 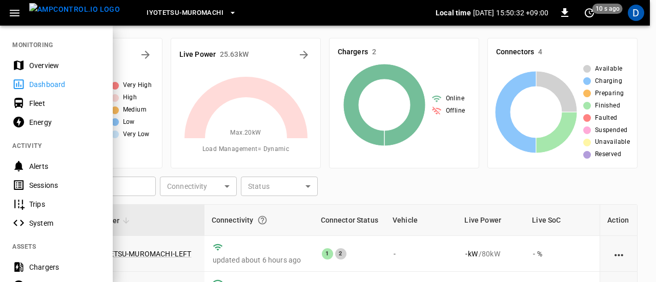 What do you see at coordinates (65, 185) in the screenshot?
I see `div: Sessions` at bounding box center [65, 185].